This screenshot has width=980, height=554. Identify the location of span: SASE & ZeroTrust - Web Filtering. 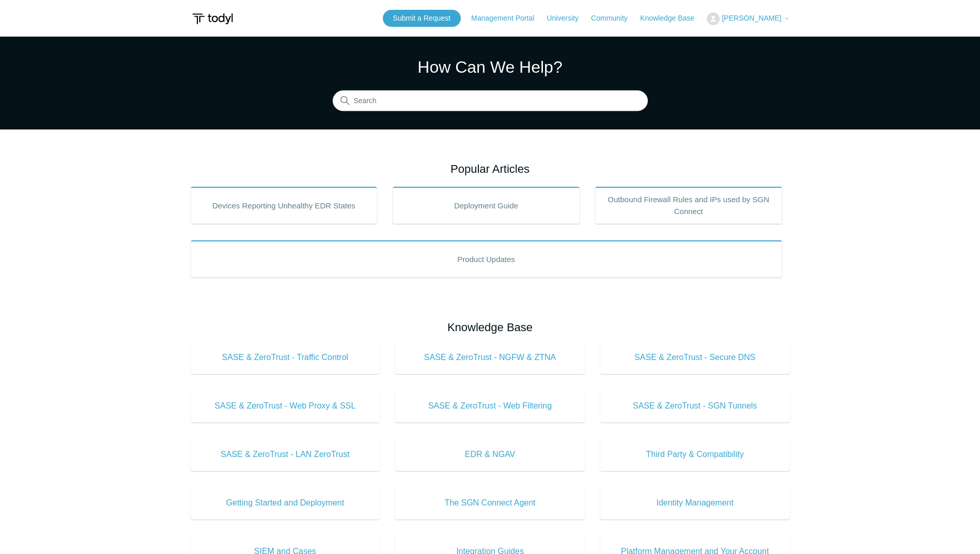
(489, 406).